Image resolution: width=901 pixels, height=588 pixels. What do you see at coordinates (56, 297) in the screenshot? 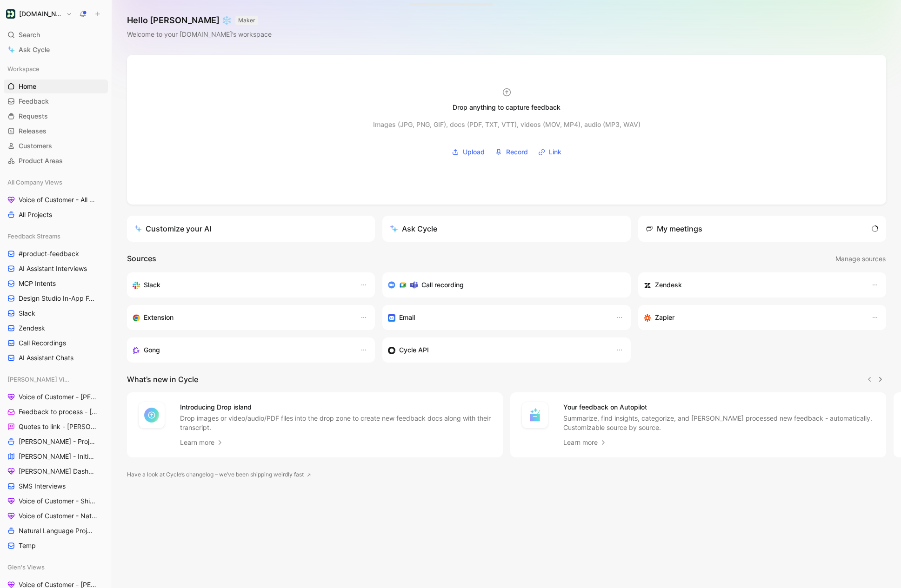
I see `div: Feedback Streams#product-feedbackAI Assistant InterviewsMCP IntentsDesign Studio In-App FeedbackS...` at bounding box center [56, 297].